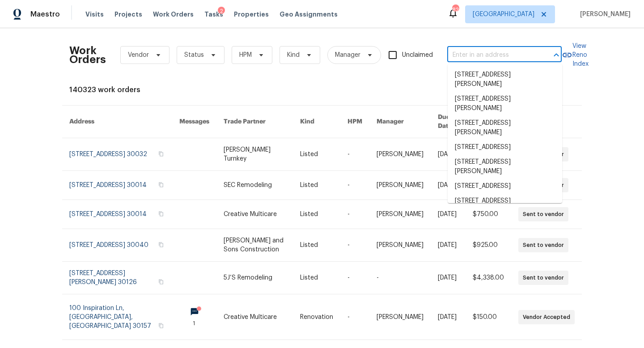  I want to click on div: 82, so click(455, 10).